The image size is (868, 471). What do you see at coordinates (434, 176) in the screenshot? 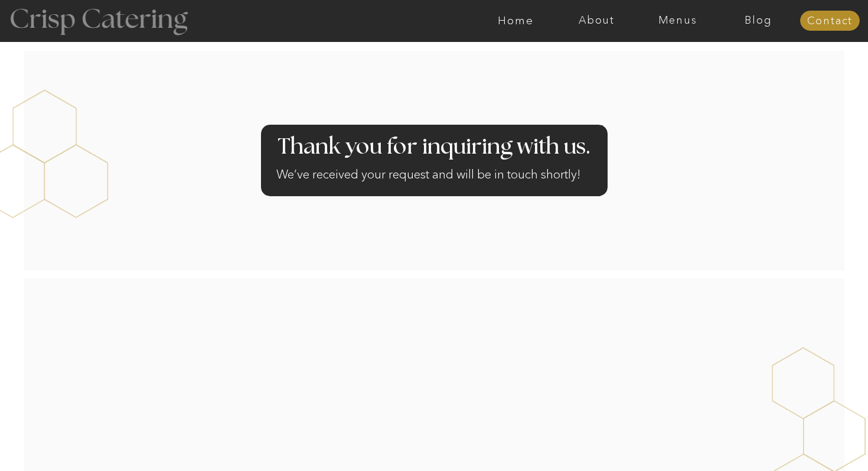
I see `h2: We’ve received your request and will be in touch shortly!` at bounding box center [434, 176].